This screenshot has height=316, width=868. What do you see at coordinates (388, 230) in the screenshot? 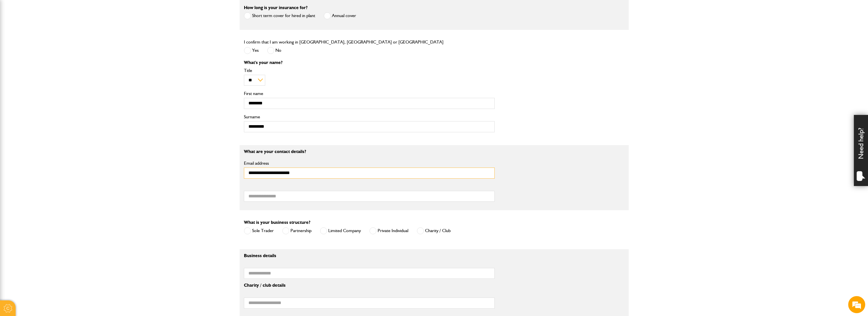
I see `label: Private Individual` at bounding box center [388, 230].